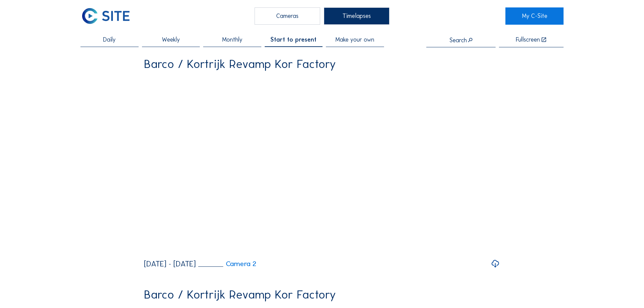  What do you see at coordinates (357, 16) in the screenshot?
I see `div: Timelapses` at bounding box center [357, 16].